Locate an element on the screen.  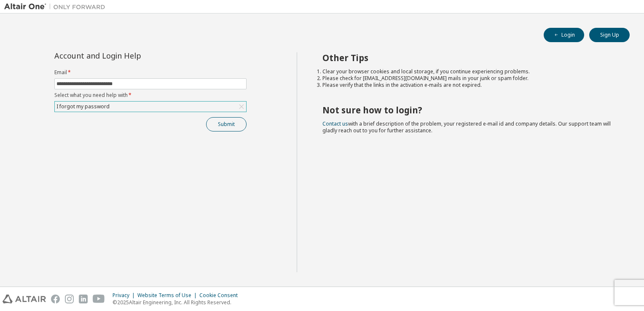
label: Select what you need help with is located at coordinates (151, 95).